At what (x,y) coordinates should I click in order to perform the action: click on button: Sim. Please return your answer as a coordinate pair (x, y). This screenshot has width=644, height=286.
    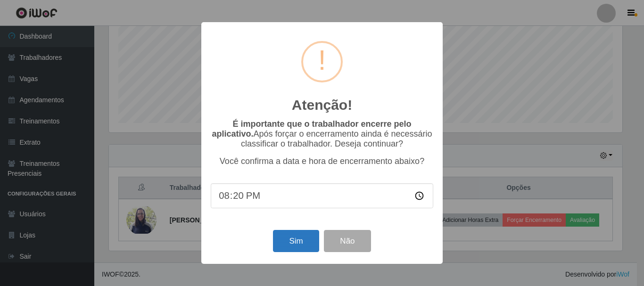
    Looking at the image, I should click on (296, 241).